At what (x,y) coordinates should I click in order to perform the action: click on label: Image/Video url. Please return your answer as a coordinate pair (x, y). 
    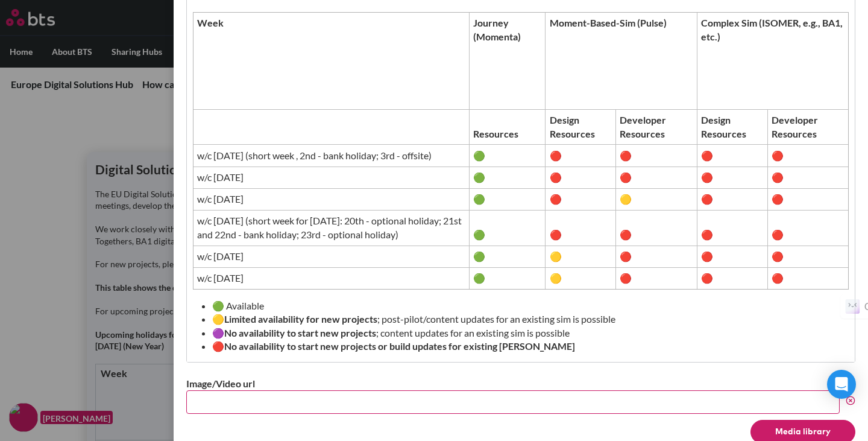
    Looking at the image, I should click on (521, 384).